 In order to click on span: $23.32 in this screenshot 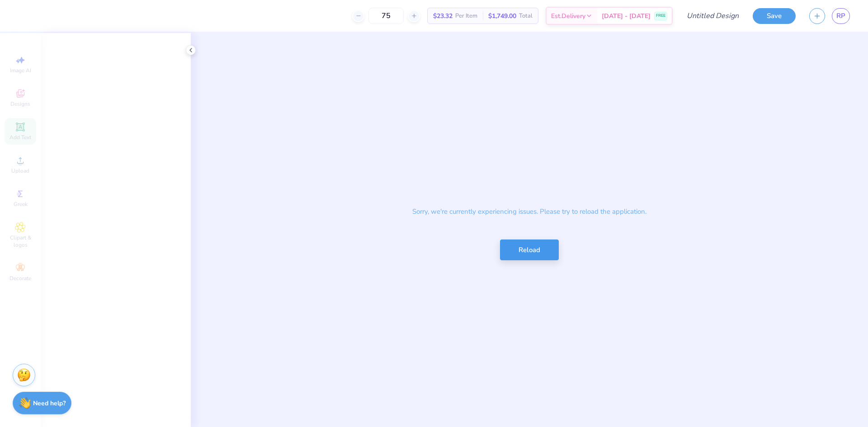, I will do `click(442, 16)`.